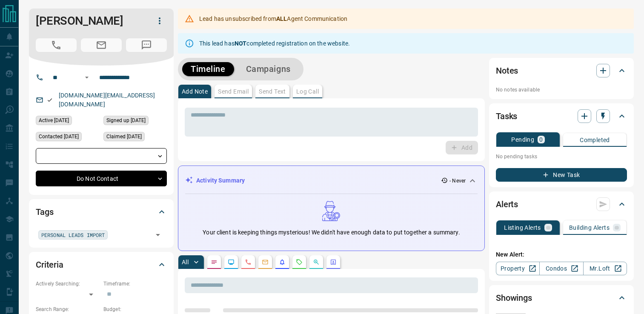 This screenshot has height=314, width=644. What do you see at coordinates (45, 212) in the screenshot?
I see `h2: Tags` at bounding box center [45, 212].